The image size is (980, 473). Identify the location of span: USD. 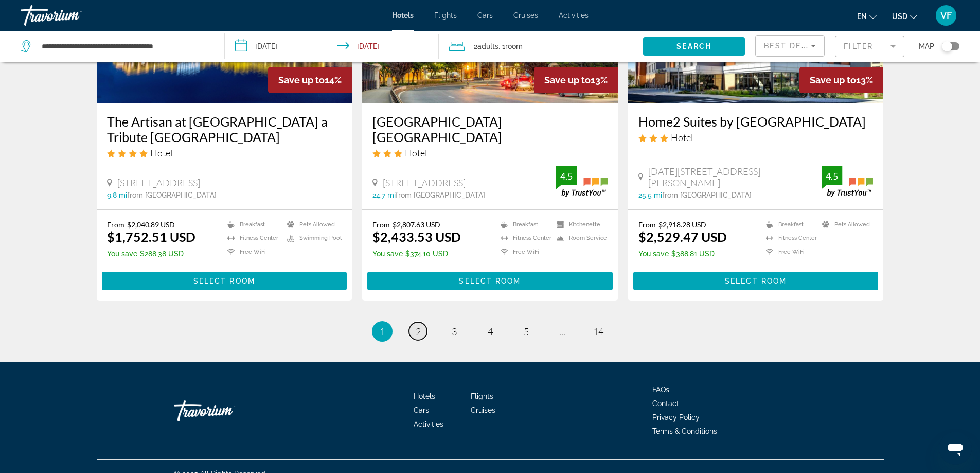
(900, 16).